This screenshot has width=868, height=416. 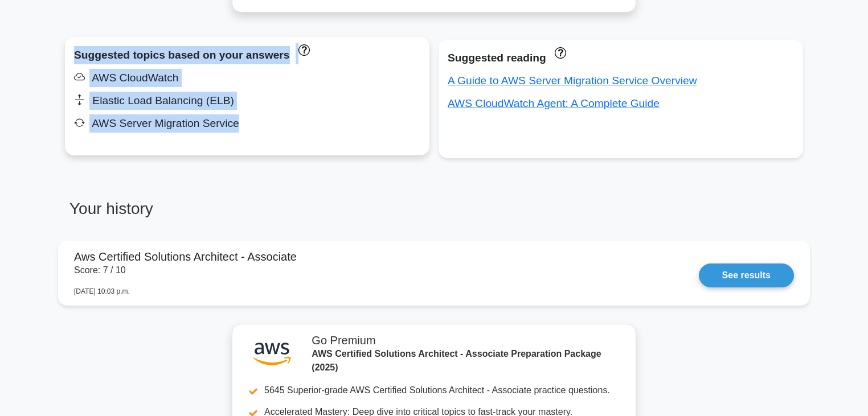 What do you see at coordinates (247, 78) in the screenshot?
I see `div: AWS CloudWatch` at bounding box center [247, 78].